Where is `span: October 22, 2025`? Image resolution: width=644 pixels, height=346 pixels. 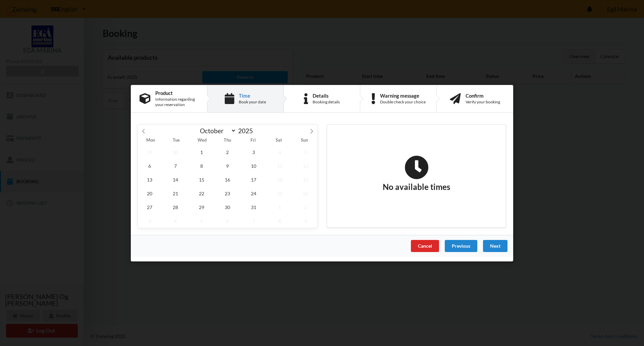
span: October 22, 2025 is located at coordinates (201, 193).